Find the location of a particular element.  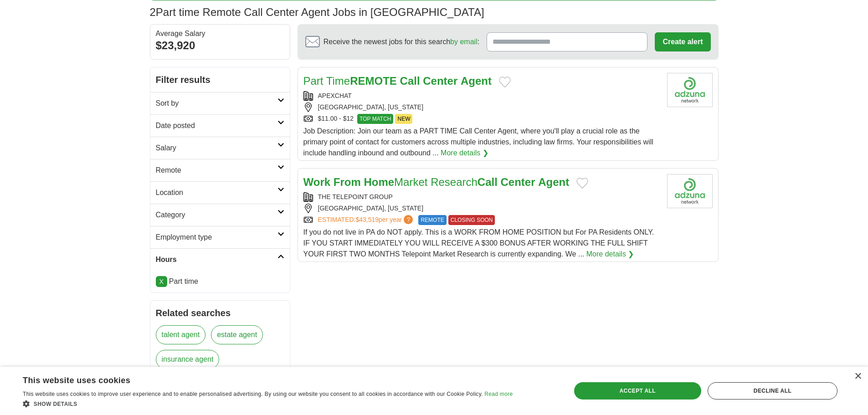

div: Show details is located at coordinates (268, 404).